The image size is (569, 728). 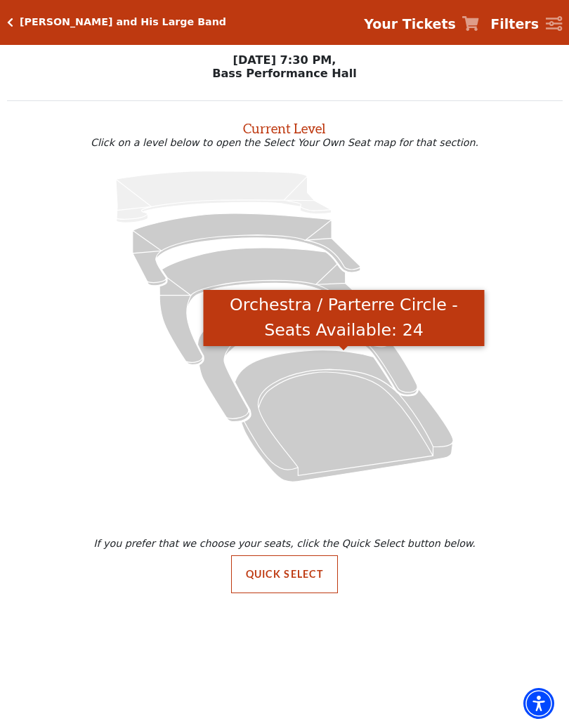 I want to click on path: Orchestra / Parterre Circle - Seats Available: 24, so click(x=343, y=415).